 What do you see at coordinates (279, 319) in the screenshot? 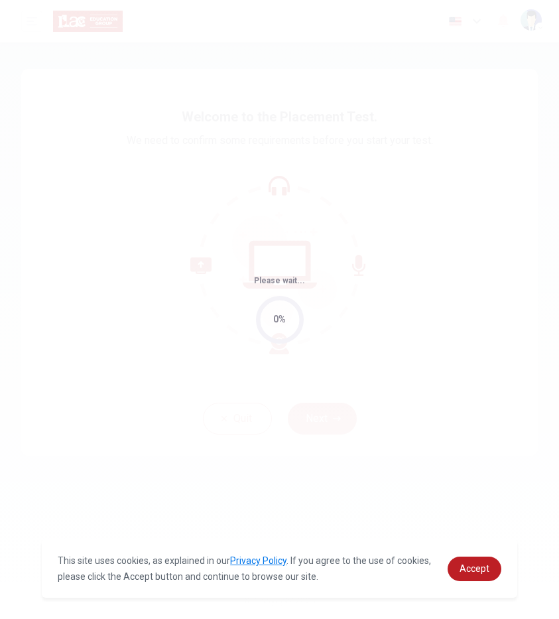
I see `div: 0%` at bounding box center [279, 319].